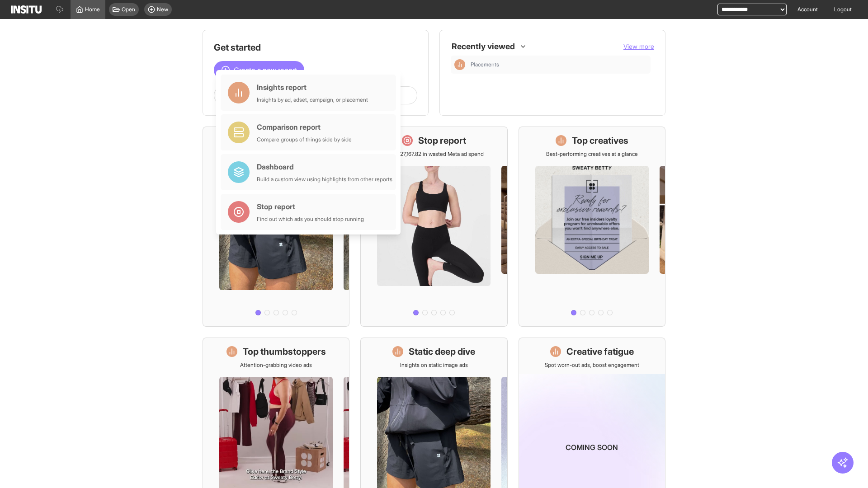 The height and width of the screenshot is (488, 868). I want to click on a: What's live nowSee all active ads instantly, so click(276, 227).